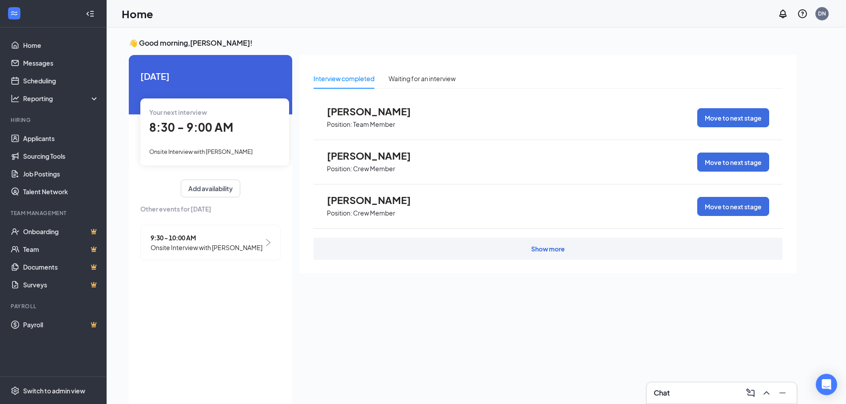 This screenshot has height=404, width=846. Describe the element at coordinates (15, 391) in the screenshot. I see `svg: Settings` at that location.